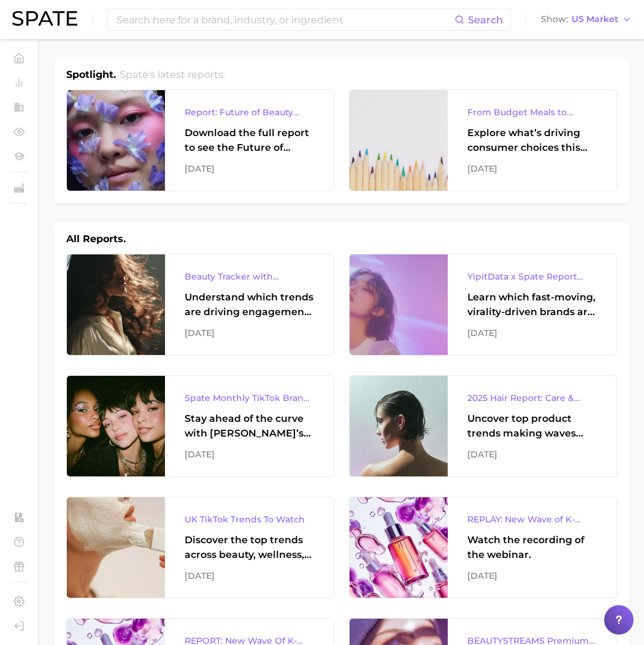 This screenshot has width=644, height=645. What do you see at coordinates (285, 19) in the screenshot?
I see `input: Search here for a brand, industry, or ingredient` at bounding box center [285, 19].